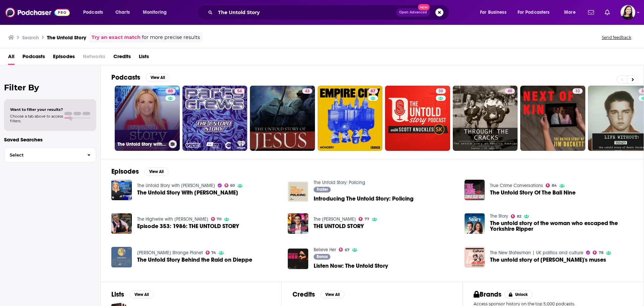 Image resolution: width=644 pixels, height=306 pixels. What do you see at coordinates (64, 58) in the screenshot?
I see `a: Episodes` at bounding box center [64, 58].